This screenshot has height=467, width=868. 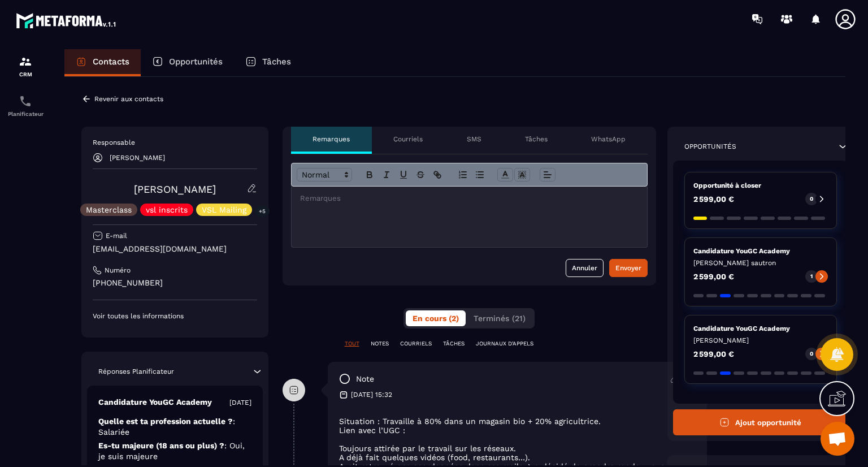 What do you see at coordinates (224, 210) in the screenshot?
I see `p: VSL Mailing` at bounding box center [224, 210].